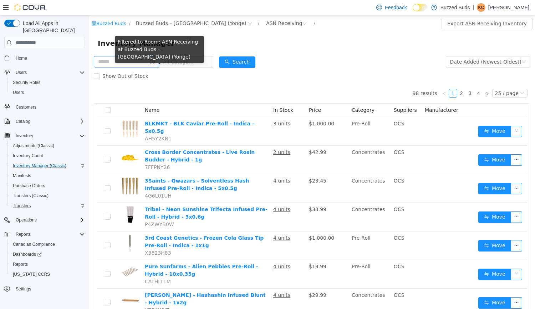  Describe the element at coordinates (41, 228) in the screenshot. I see `img: 3rd Coast Genetics - Frozen Cola Glass Tip Pre-Roll - Indica - 1x1g hero shot` at that location.